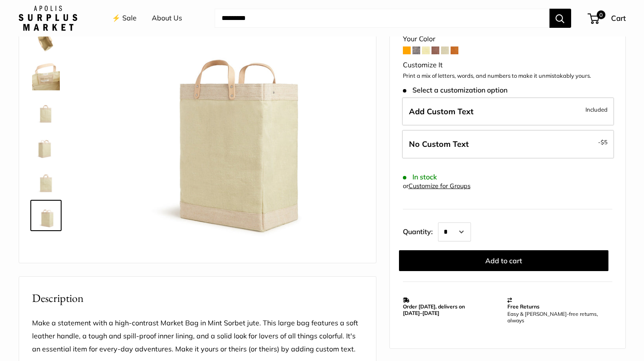 Image resolution: width=644 pixels, height=361 pixels. What do you see at coordinates (507, 39) in the screenshot?
I see `div: Your Color` at bounding box center [507, 39].